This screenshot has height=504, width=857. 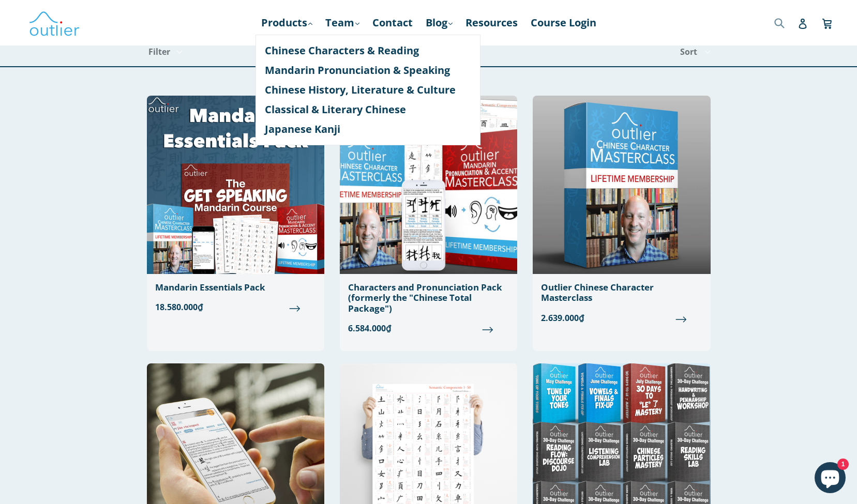 I want to click on a: Blog, so click(x=439, y=23).